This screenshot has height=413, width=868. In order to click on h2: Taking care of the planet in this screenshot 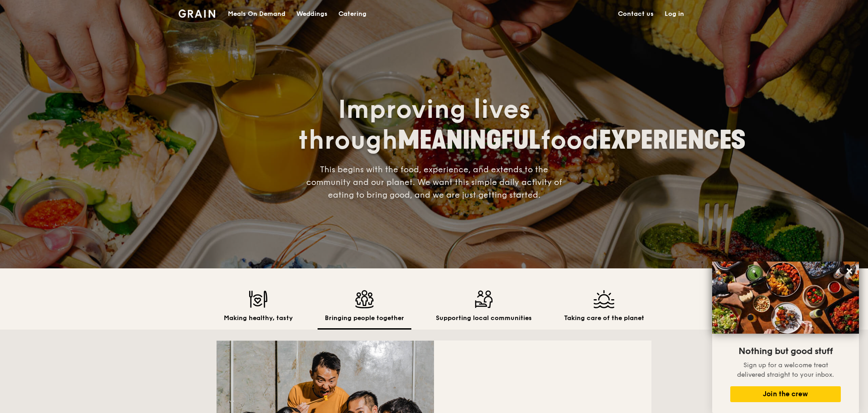, I will do `click(604, 318)`.